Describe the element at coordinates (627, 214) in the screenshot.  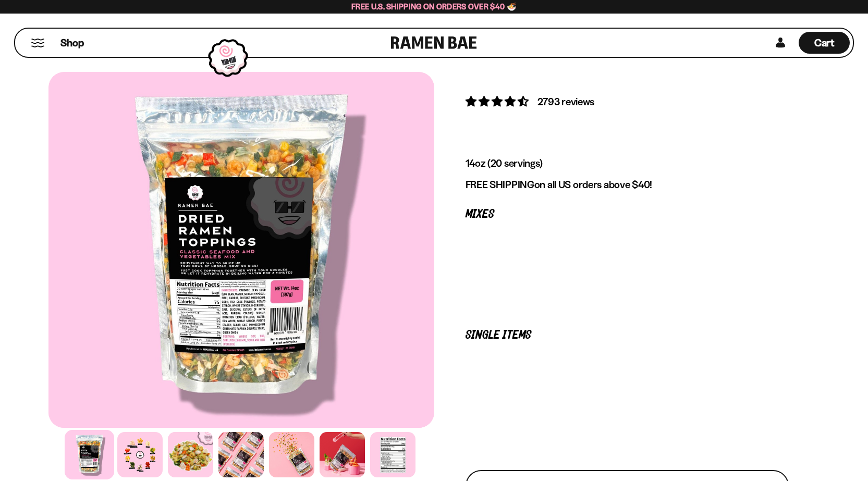
I see `p: Mixes` at that location.